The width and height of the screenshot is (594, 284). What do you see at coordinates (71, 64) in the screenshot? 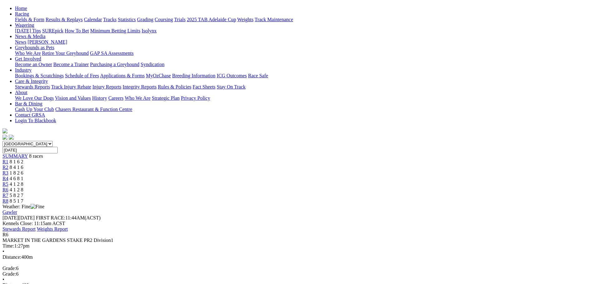
I see `a: Become a Trainer` at bounding box center [71, 64].